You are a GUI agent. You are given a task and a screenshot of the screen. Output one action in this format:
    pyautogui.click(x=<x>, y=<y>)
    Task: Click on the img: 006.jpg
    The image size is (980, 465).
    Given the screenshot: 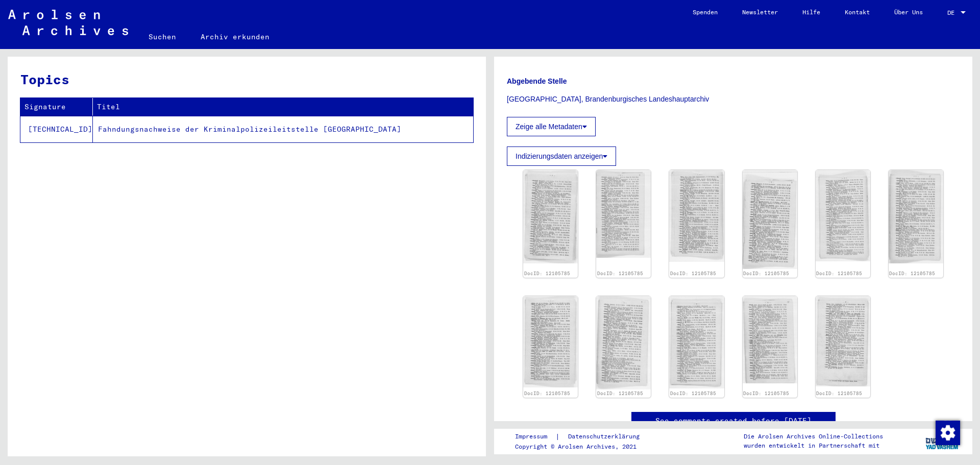 What is the action you would take?
    pyautogui.click(x=916, y=217)
    